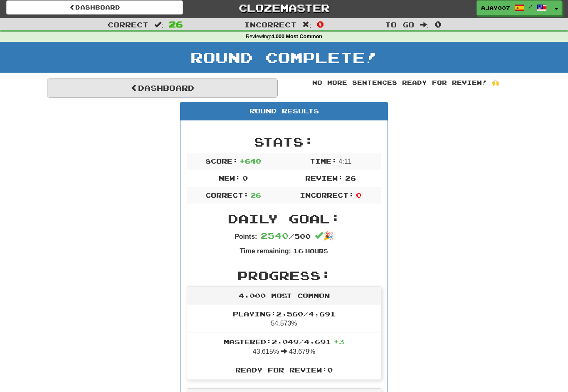 This screenshot has height=392, width=568. I want to click on span: ajay007, so click(496, 8).